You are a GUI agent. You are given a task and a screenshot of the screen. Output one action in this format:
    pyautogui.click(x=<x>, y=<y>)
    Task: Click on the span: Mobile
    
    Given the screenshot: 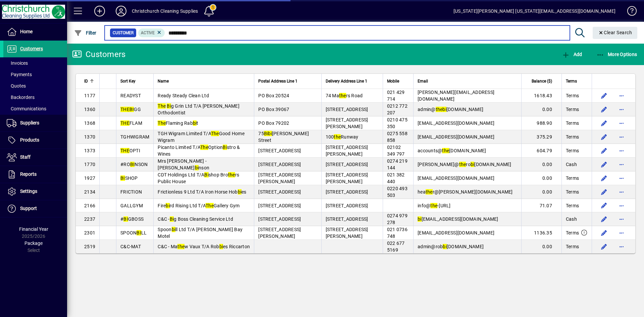 What is the action you would take?
    pyautogui.click(x=393, y=81)
    